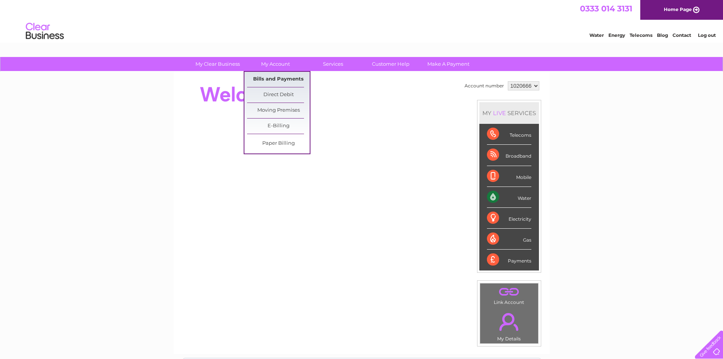  Describe the element at coordinates (509, 260) in the screenshot. I see `div: Payments` at that location.